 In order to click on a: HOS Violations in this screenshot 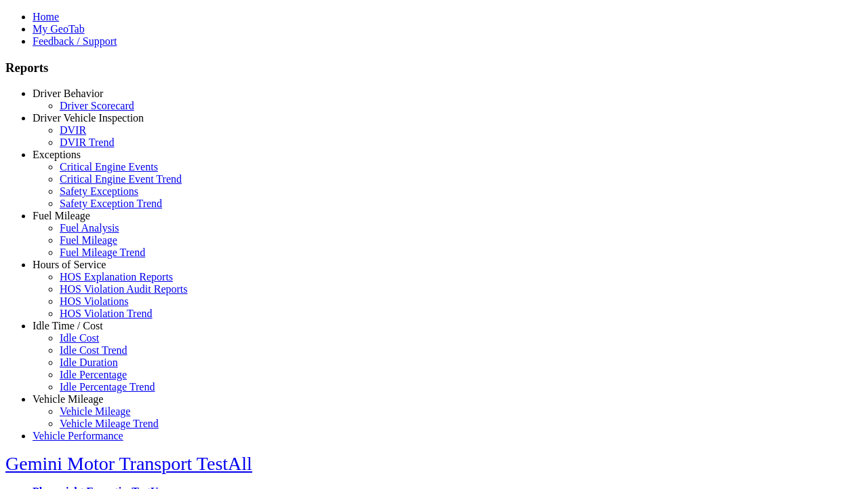, I will do `click(93, 301)`.